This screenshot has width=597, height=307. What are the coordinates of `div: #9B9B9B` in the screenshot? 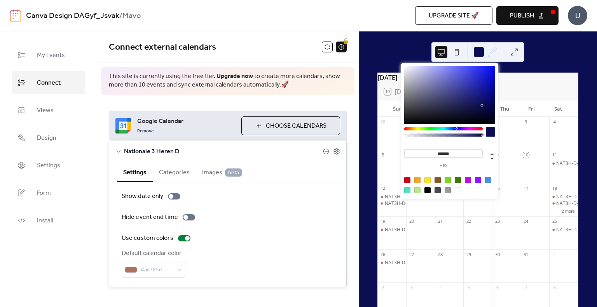 It's located at (448, 190).